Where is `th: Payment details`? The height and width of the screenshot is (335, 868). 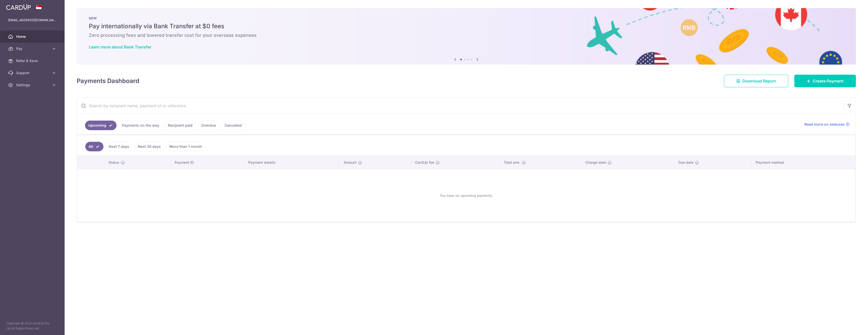 th: Payment details is located at coordinates (292, 162).